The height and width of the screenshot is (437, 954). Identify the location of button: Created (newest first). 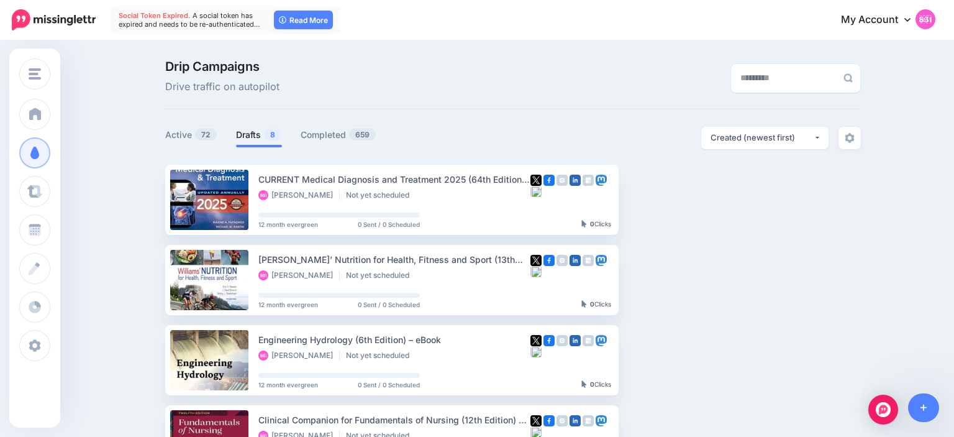
(765, 138).